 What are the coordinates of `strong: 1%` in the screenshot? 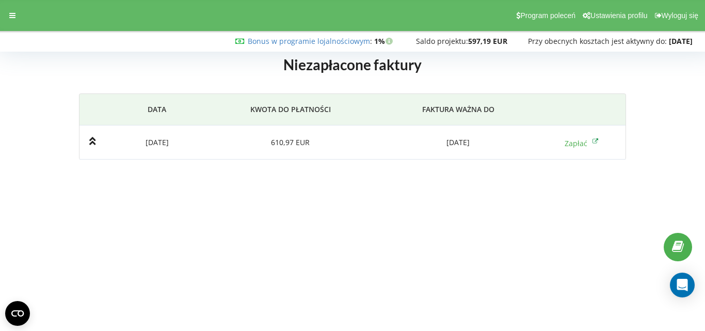 It's located at (385, 41).